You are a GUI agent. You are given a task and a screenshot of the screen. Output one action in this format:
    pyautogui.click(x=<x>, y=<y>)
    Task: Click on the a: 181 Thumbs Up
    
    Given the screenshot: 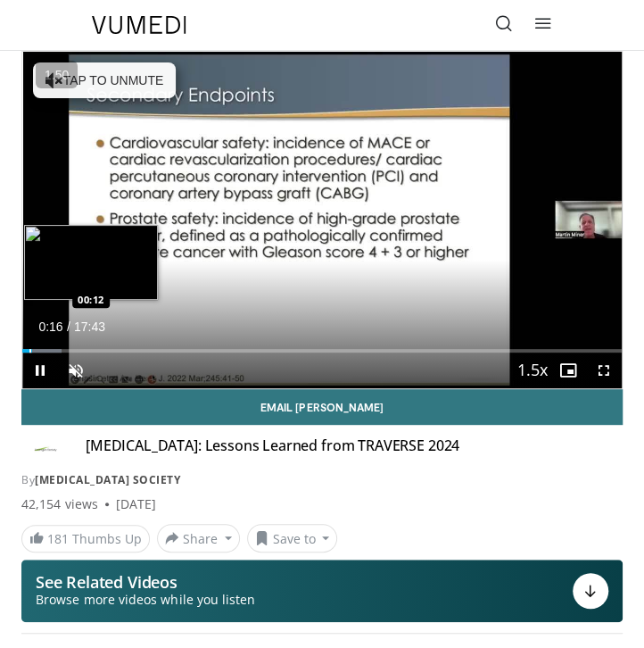 What is the action you would take?
    pyautogui.click(x=86, y=538)
    